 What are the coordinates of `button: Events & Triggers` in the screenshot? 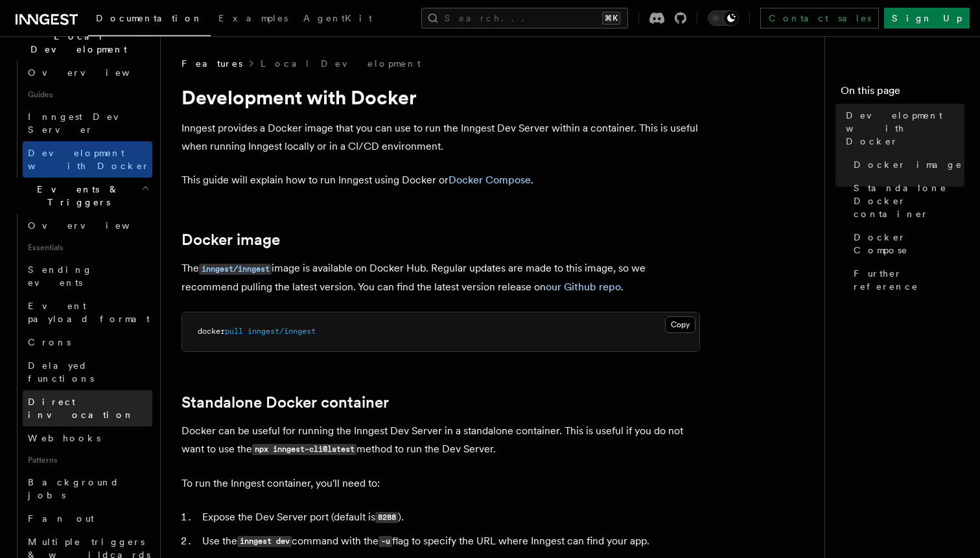 It's located at (81, 195).